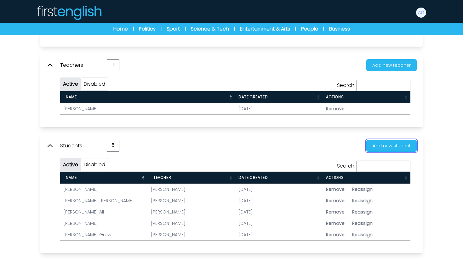  I want to click on a: Disabled, so click(94, 164).